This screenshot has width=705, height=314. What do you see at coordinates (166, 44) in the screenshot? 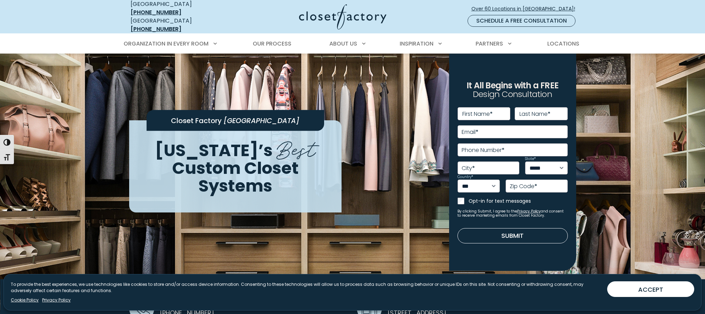
I see `span: Organization in Every Room` at bounding box center [166, 44].